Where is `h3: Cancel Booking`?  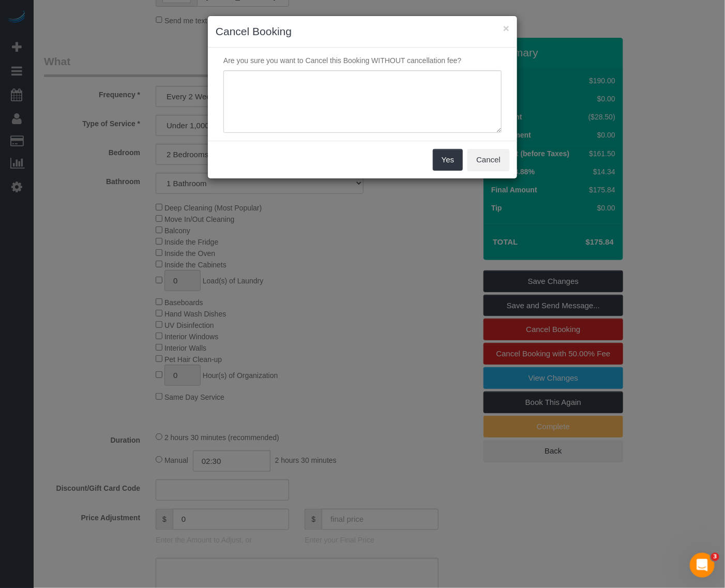 h3: Cancel Booking is located at coordinates (362, 31).